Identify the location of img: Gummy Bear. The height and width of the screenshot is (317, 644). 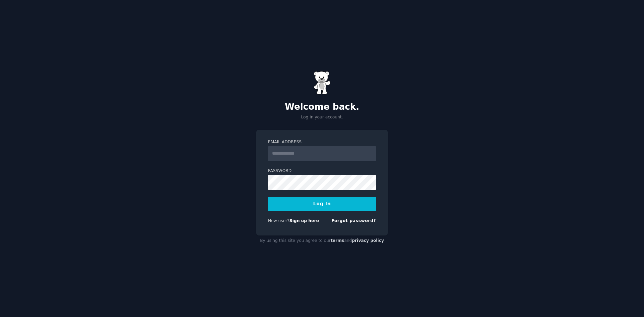
(322, 83).